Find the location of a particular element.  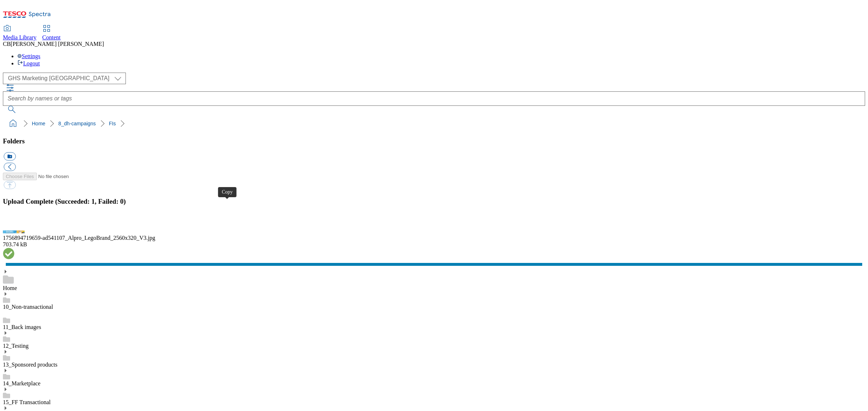

span: CB is located at coordinates (7, 44).